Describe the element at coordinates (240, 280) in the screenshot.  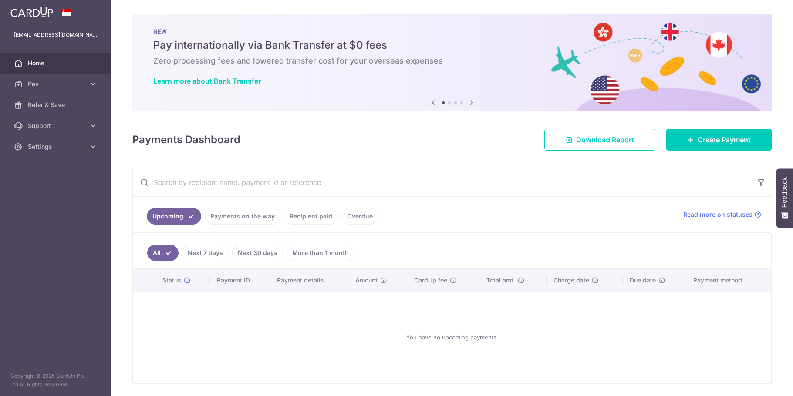
I see `th: Payment ID` at that location.